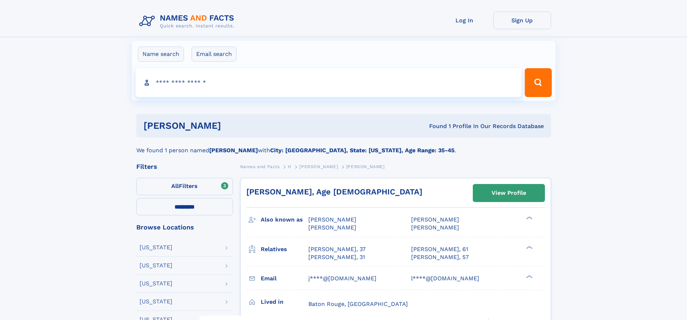 This screenshot has width=687, height=320. I want to click on img: Logo Names and Facts, so click(188, 21).